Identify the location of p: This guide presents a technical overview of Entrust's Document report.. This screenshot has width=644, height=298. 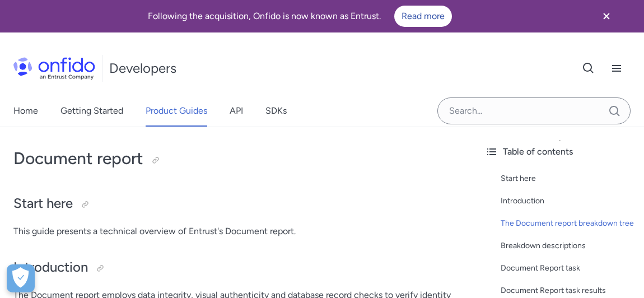
(238, 231).